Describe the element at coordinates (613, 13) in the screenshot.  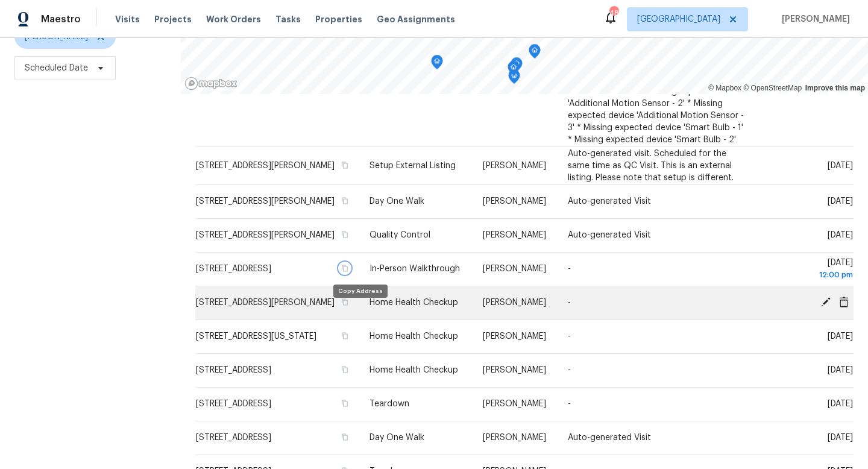
I see `div: 48` at that location.